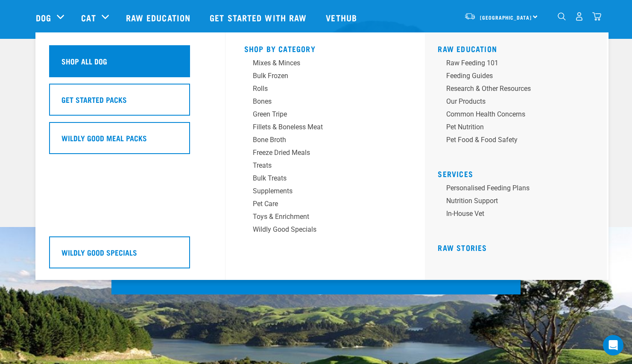  I want to click on div: Pet Food & Food Safety, so click(513, 140).